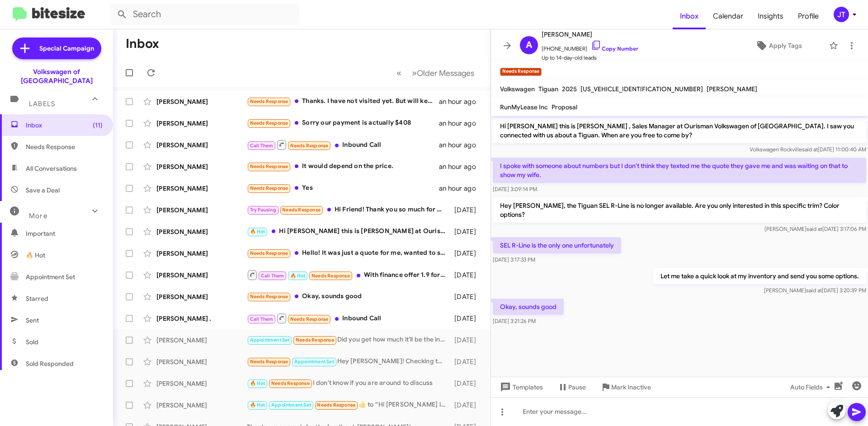 This screenshot has height=426, width=868. What do you see at coordinates (728, 16) in the screenshot?
I see `a: Calendar` at bounding box center [728, 16].